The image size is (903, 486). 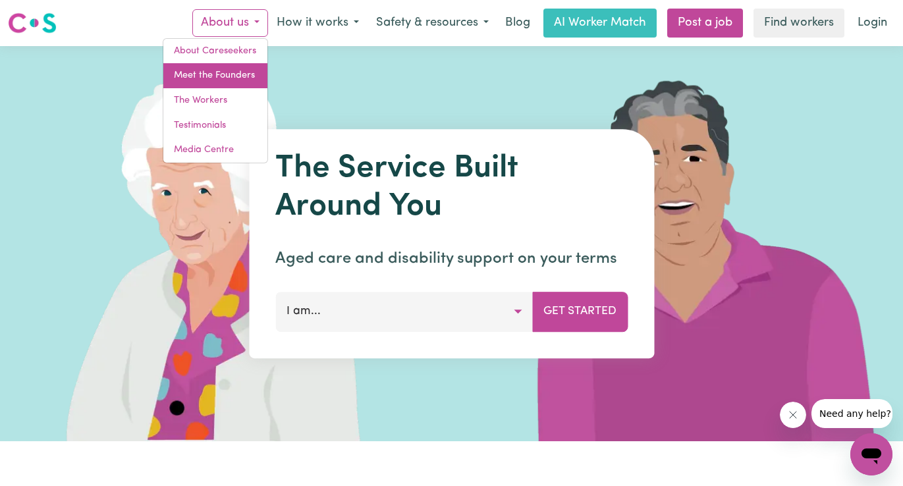 I want to click on a: Testimonials, so click(x=215, y=126).